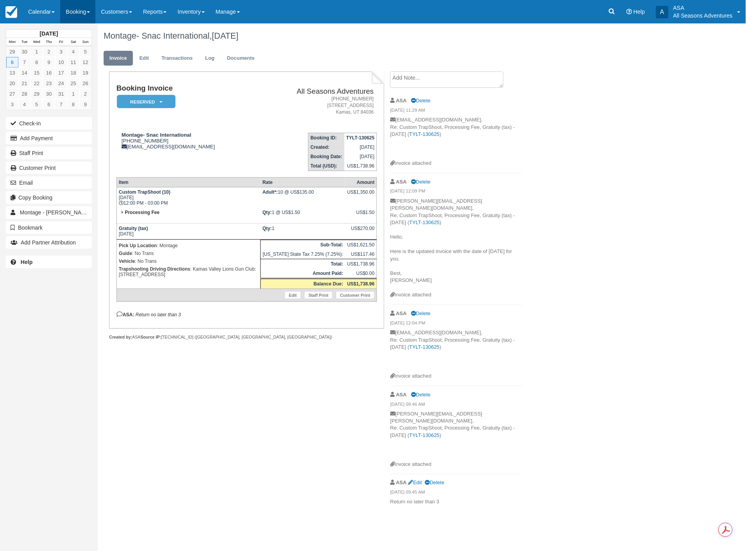 This screenshot has width=746, height=551. What do you see at coordinates (210, 58) in the screenshot?
I see `a: Log` at bounding box center [210, 58].